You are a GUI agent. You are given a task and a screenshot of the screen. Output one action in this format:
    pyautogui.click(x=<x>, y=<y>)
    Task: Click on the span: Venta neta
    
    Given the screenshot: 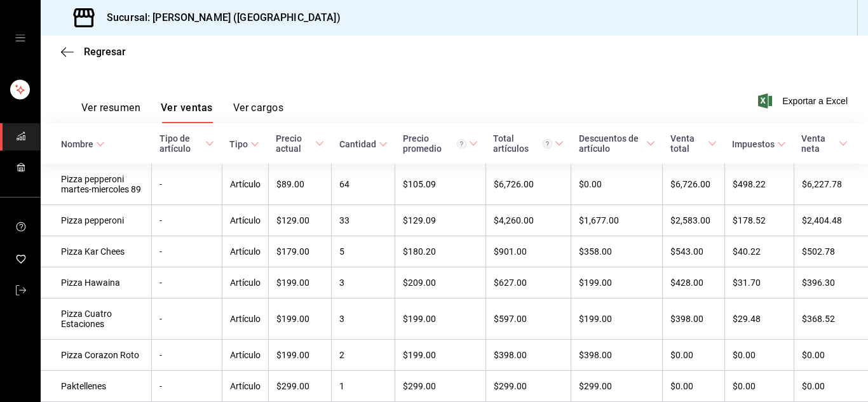 What is the action you would take?
    pyautogui.click(x=824, y=144)
    